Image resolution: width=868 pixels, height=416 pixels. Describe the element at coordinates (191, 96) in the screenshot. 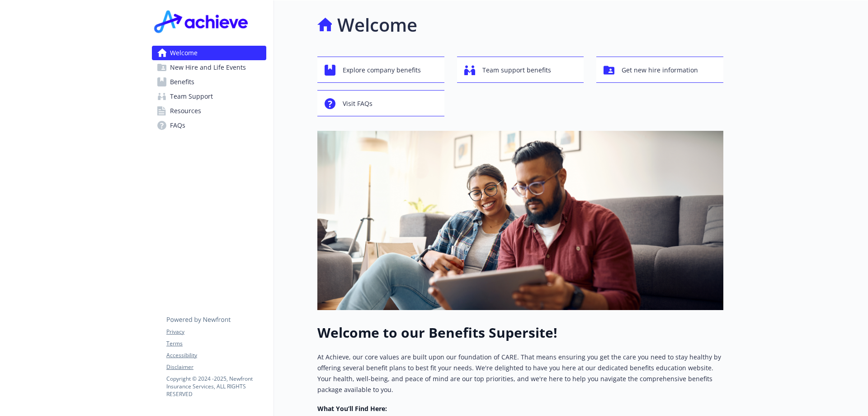

I see `span: Team Support` at that location.